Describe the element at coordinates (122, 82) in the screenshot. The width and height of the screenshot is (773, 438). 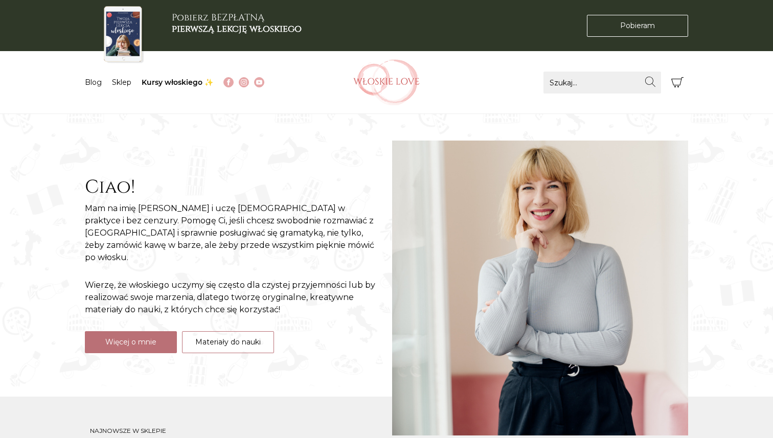
I see `a: Sklep` at that location.